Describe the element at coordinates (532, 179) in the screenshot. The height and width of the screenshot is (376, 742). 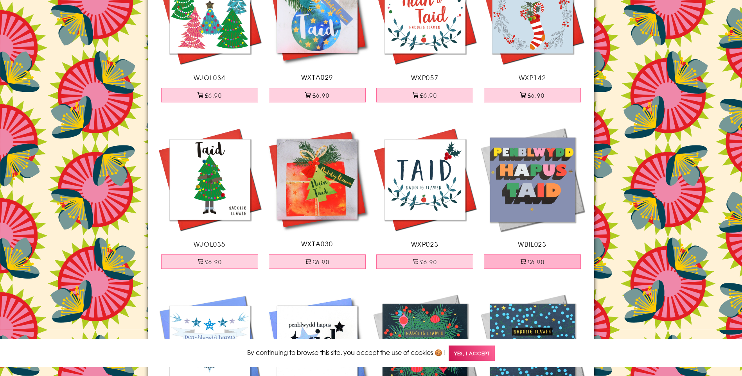
I see `img: Welsh Grandad Birthday Card, Taid, Block letters, gold foil` at that location.